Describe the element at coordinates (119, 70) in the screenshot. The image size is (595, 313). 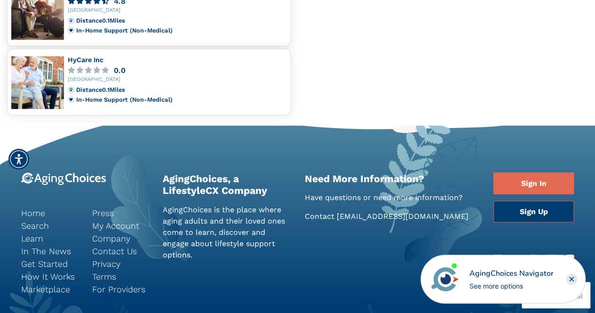
I see `div: 0.0` at that location.